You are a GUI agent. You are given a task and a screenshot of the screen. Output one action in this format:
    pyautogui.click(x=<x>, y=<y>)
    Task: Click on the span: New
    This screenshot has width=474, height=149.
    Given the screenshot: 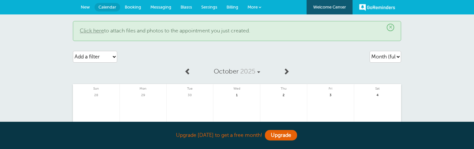 What is the action you would take?
    pyautogui.click(x=85, y=7)
    